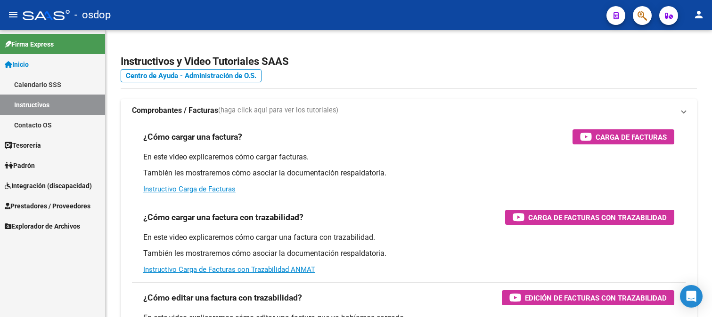  What do you see at coordinates (698, 15) in the screenshot?
I see `mat-icon: person` at bounding box center [698, 15].